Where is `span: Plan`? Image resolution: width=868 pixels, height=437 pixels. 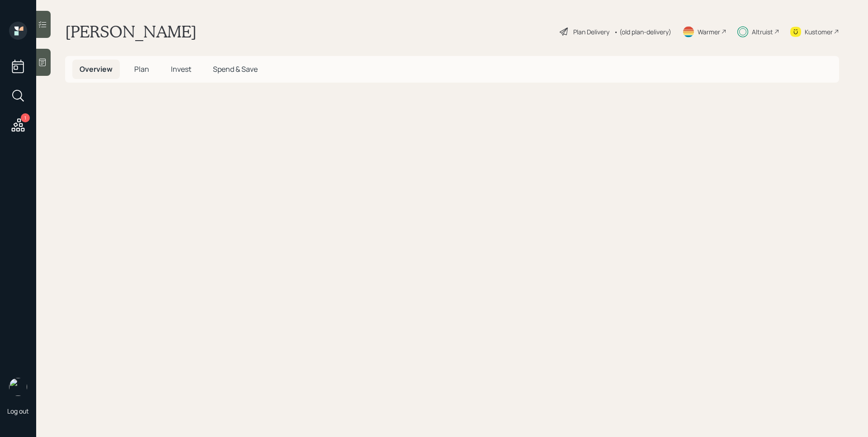
span: Plan is located at coordinates (142, 69).